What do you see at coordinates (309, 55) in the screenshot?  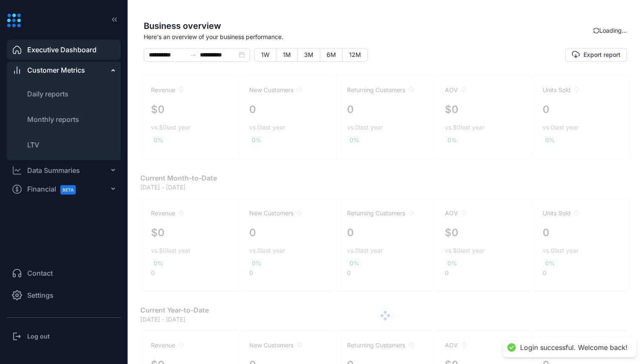 I see `span: 3M` at bounding box center [309, 55].